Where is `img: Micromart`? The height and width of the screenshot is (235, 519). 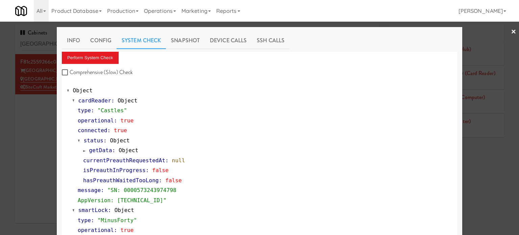 img: Micromart is located at coordinates (21, 11).